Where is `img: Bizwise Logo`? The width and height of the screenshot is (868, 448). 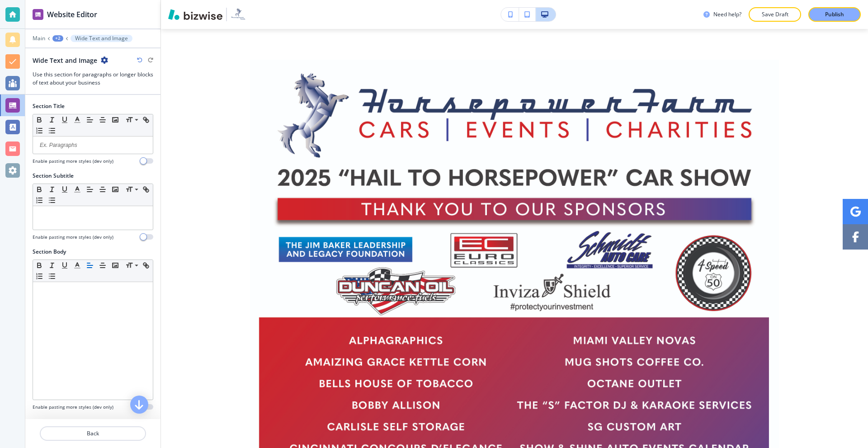
img: Bizwise Logo is located at coordinates (196, 15).